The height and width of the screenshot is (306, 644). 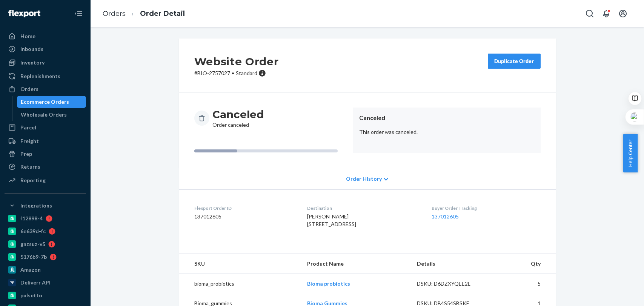 What do you see at coordinates (44, 115) in the screenshot?
I see `div: Wholesale Orders` at bounding box center [44, 115].